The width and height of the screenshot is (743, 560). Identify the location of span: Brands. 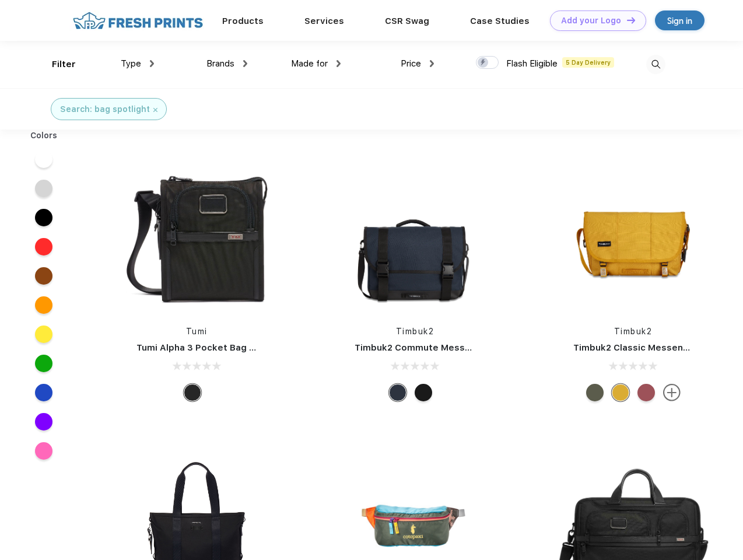
(220, 64).